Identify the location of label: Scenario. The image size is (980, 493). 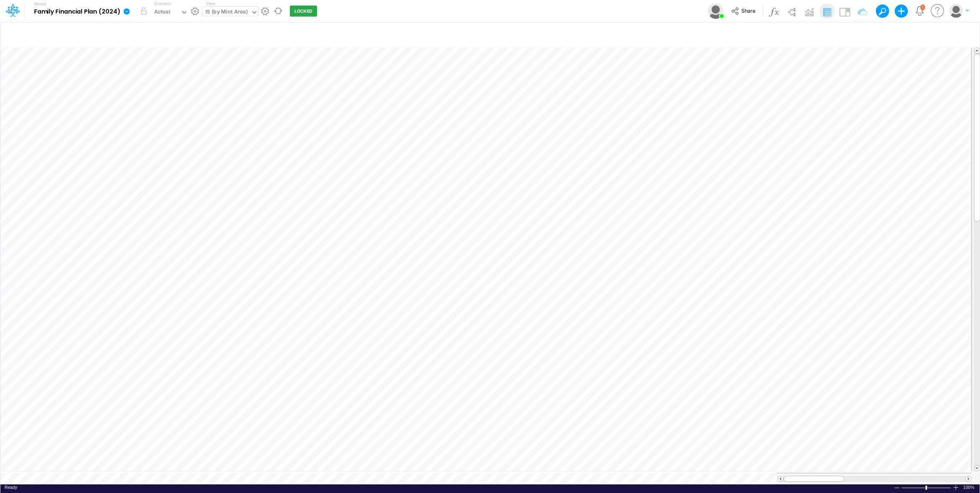
(162, 4).